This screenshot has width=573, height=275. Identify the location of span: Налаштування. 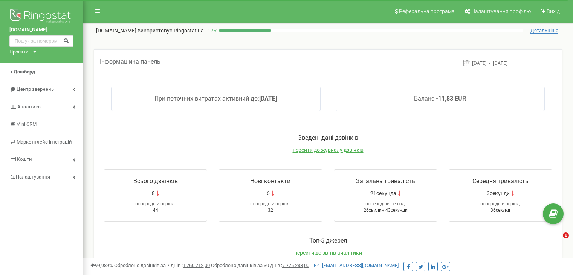
(33, 177).